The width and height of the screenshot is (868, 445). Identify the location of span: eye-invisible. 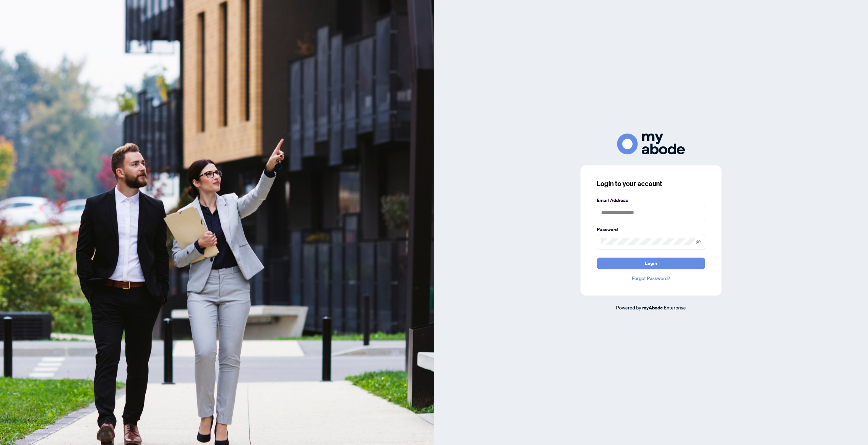
(699, 242).